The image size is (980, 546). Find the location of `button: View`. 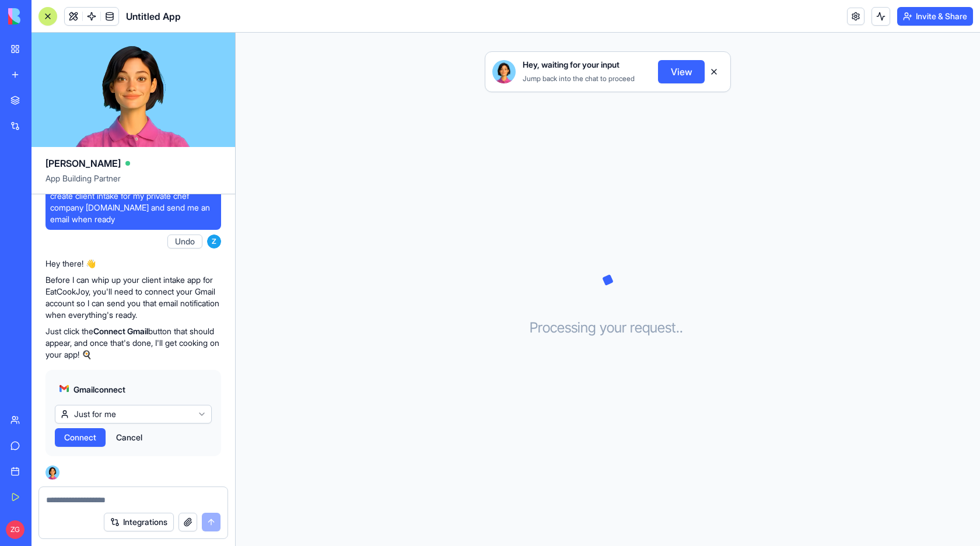

button: View is located at coordinates (681, 72).